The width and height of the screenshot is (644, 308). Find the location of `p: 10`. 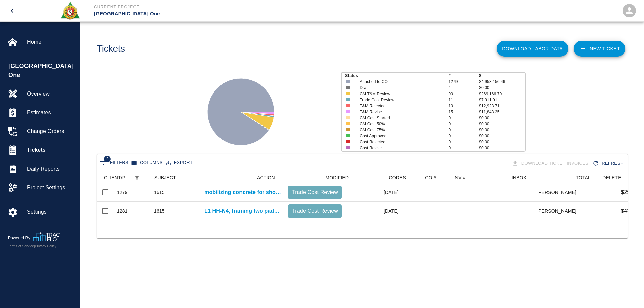

p: 10 is located at coordinates (463, 106).